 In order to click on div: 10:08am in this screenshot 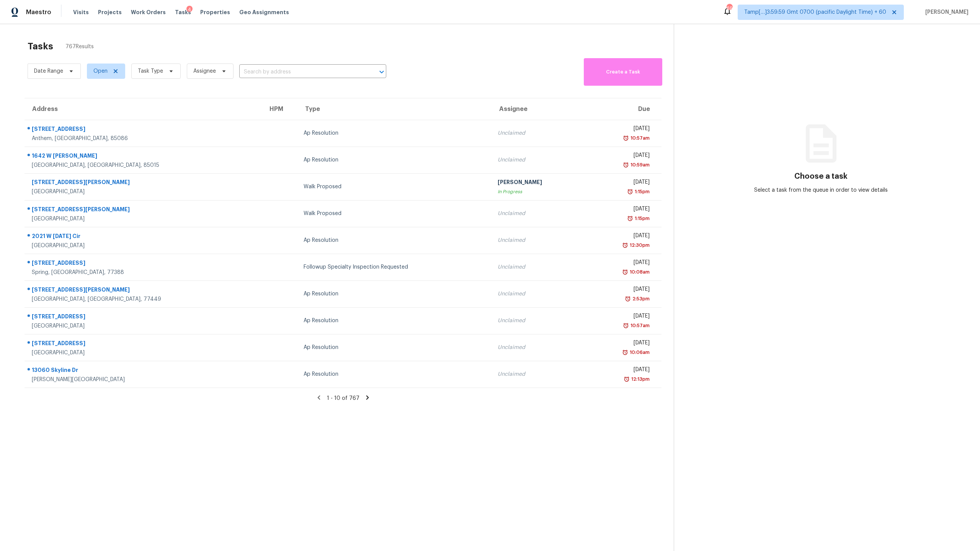, I will do `click(639, 272)`.